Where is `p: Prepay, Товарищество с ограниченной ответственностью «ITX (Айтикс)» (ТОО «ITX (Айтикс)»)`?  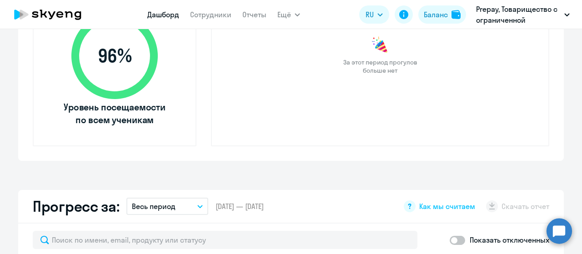 p: Prepay, Товарищество с ограниченной ответственностью «ITX (Айтикс)» (ТОО «ITX (Айтикс)») is located at coordinates (518, 15).